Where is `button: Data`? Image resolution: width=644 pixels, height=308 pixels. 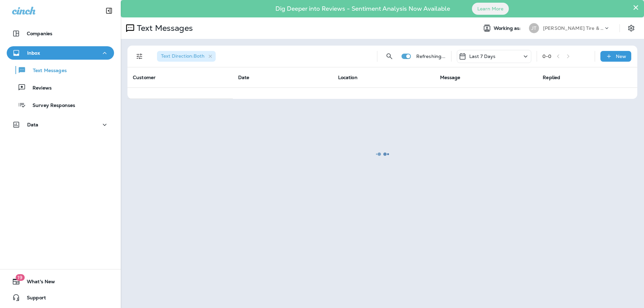 button: Data is located at coordinates (60, 125).